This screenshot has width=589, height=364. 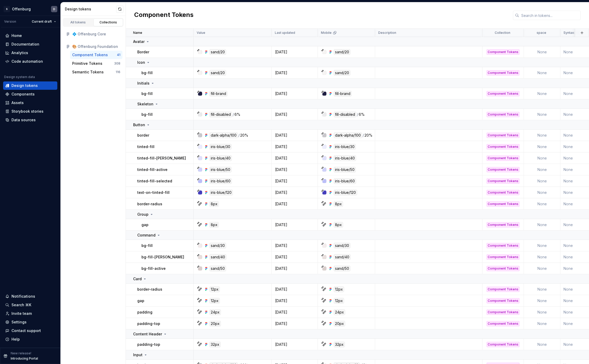 What do you see at coordinates (96, 72) in the screenshot?
I see `a: Semantic Tokens116` at bounding box center [96, 72].